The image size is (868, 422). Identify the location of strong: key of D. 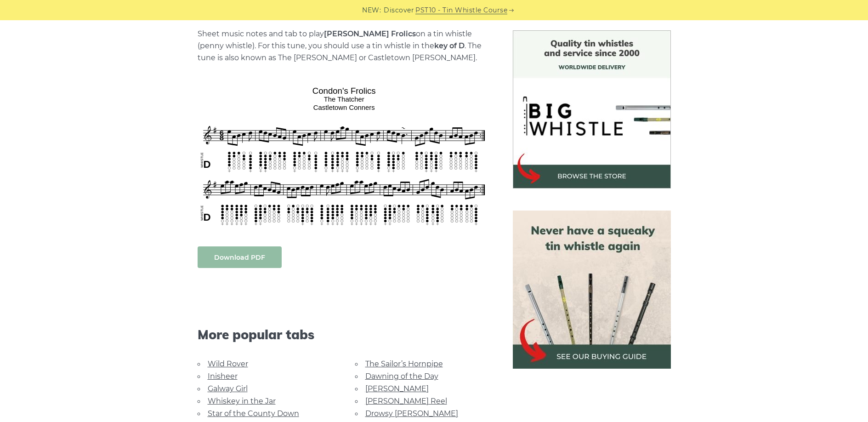
(449, 45).